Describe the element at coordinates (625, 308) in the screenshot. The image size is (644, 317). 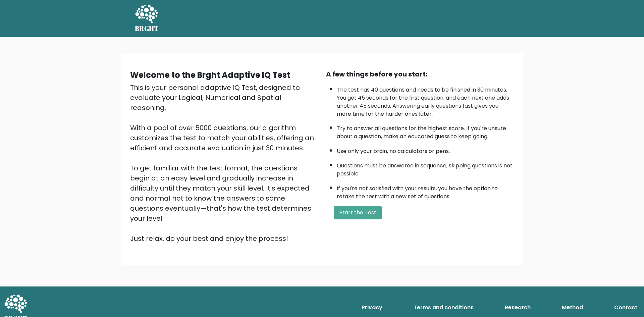
I see `a: Contact` at that location.